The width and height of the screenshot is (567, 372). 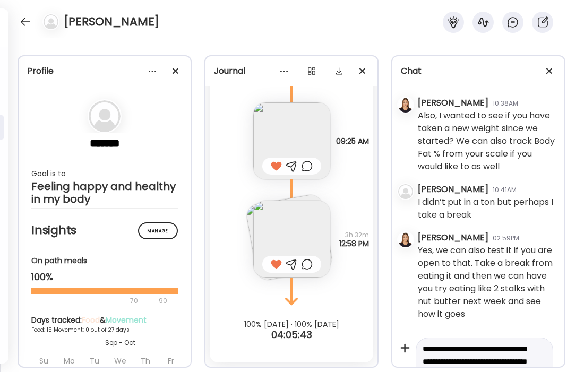 What do you see at coordinates (504, 190) in the screenshot?
I see `div: 10:41AM` at bounding box center [504, 190].